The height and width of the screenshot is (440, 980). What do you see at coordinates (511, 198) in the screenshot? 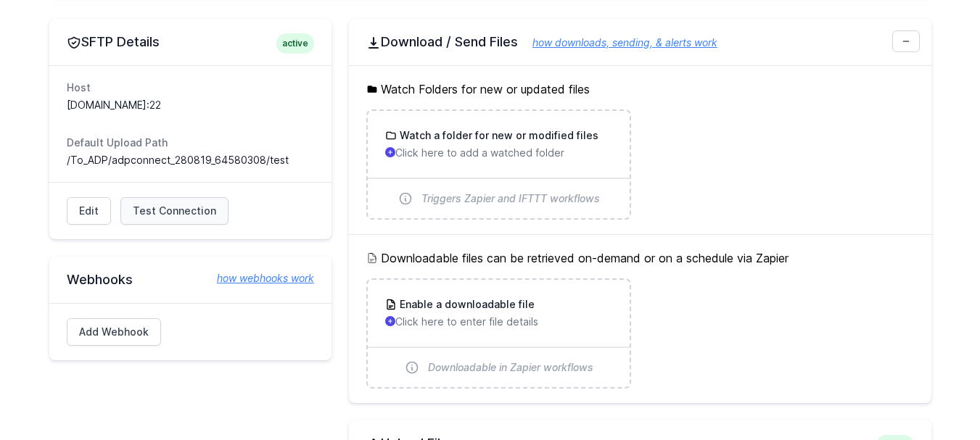
I see `span: Triggers Zapier and IFTTT workflows` at bounding box center [511, 198].